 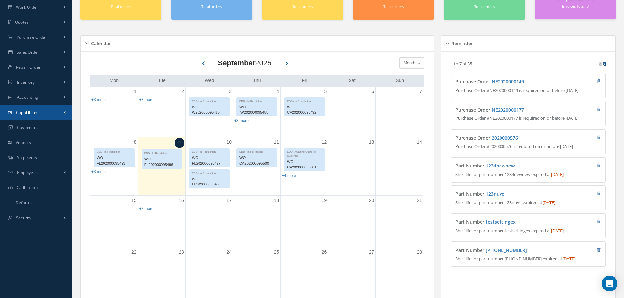 I want to click on a: September 23, 2025, so click(x=181, y=252).